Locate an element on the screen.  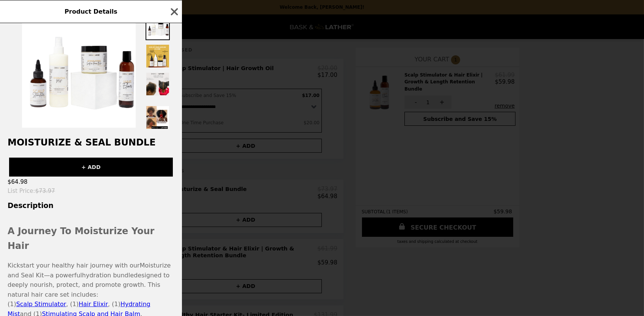
span: Moisturize and Seal Kit is located at coordinates (89, 270).